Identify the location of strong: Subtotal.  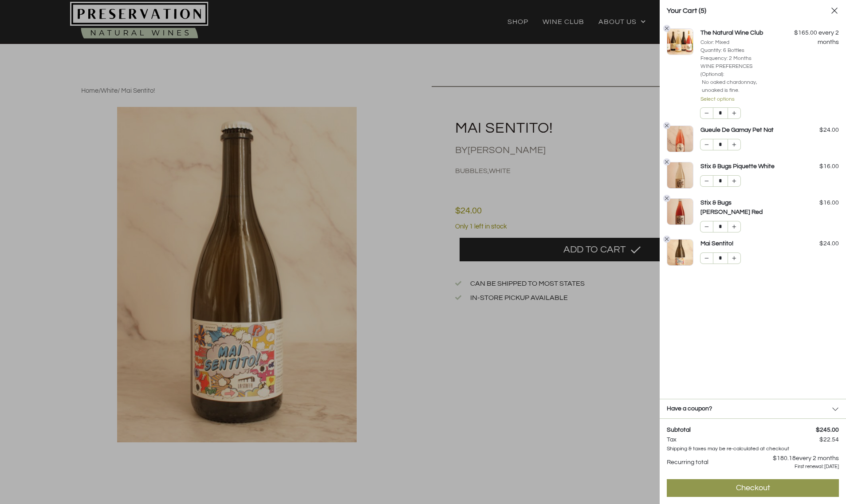
(679, 430).